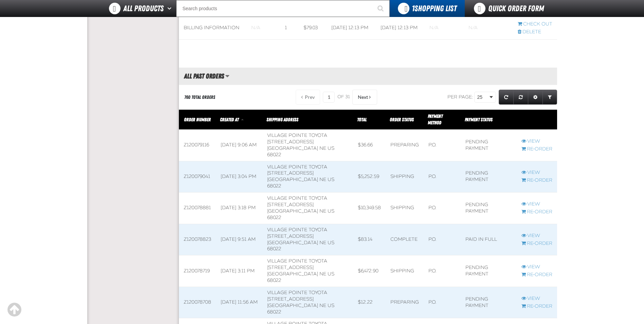  Describe the element at coordinates (197, 302) in the screenshot. I see `td: Z120078708` at that location.